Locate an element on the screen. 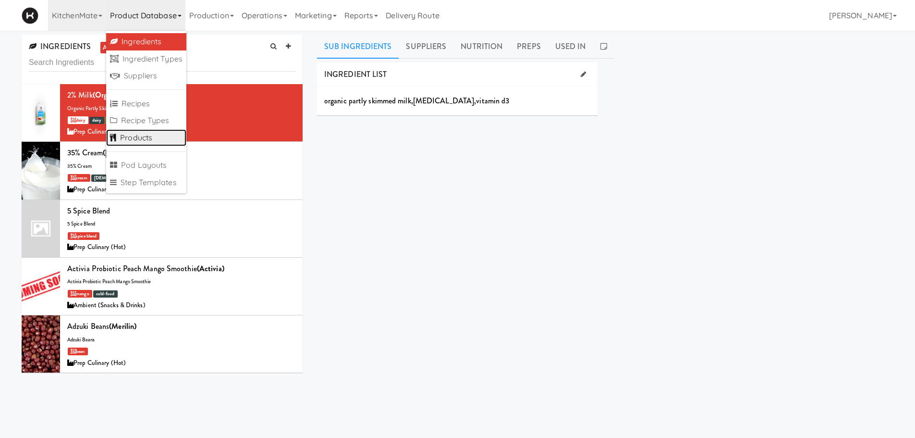  input: Search Ingredients is located at coordinates (162, 62).